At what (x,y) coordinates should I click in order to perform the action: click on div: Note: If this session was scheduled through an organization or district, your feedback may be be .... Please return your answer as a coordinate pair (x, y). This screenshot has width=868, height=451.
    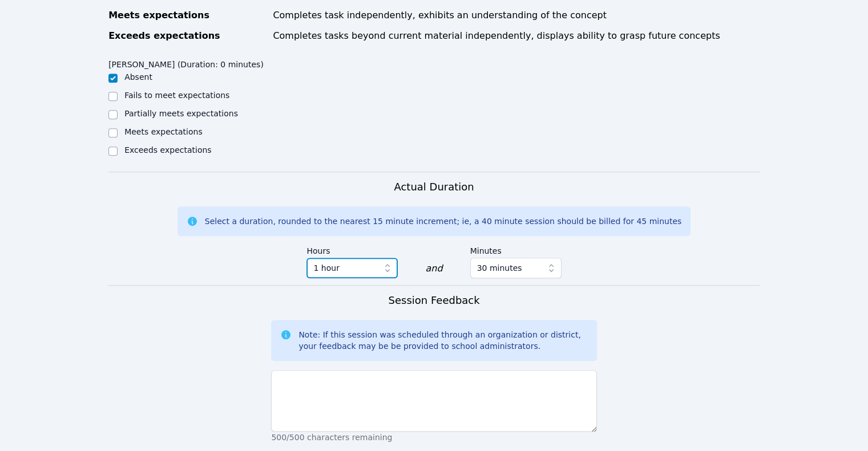
    Looking at the image, I should click on (443, 340).